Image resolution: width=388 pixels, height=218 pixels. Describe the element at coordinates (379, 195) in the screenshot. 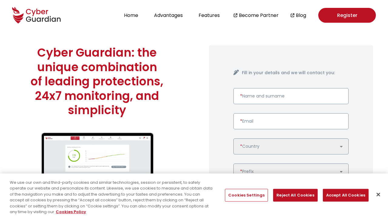

I see `button: Close` at that location.